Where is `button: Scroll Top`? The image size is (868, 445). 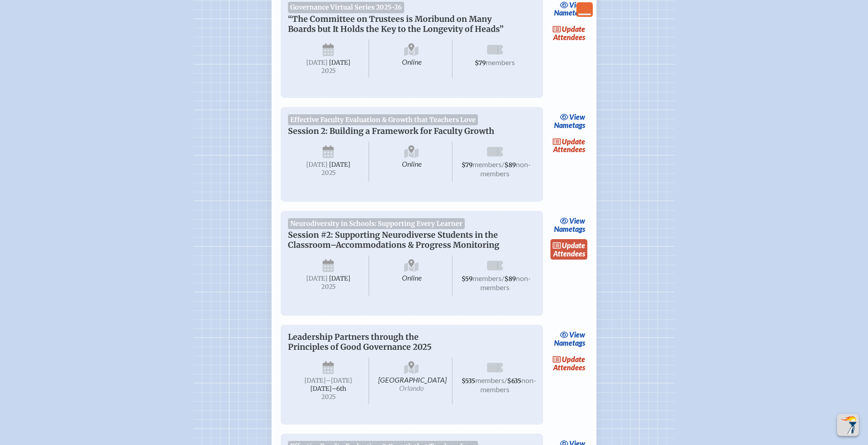 button: Scroll Top is located at coordinates (848, 425).